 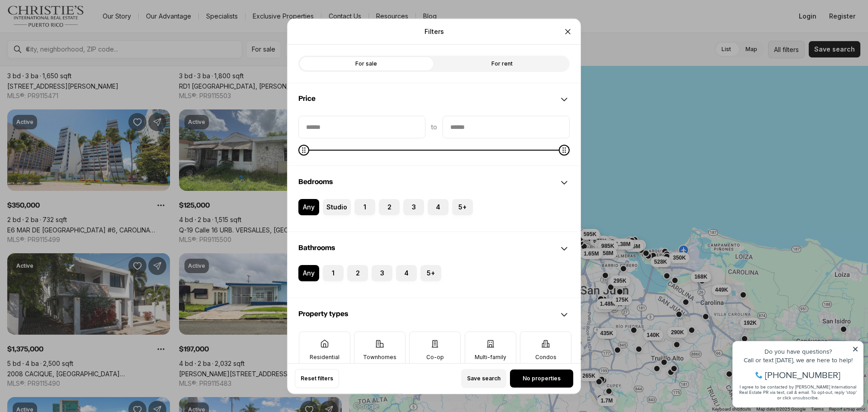 What do you see at coordinates (336, 207) in the screenshot?
I see `label: Studio` at bounding box center [336, 207].